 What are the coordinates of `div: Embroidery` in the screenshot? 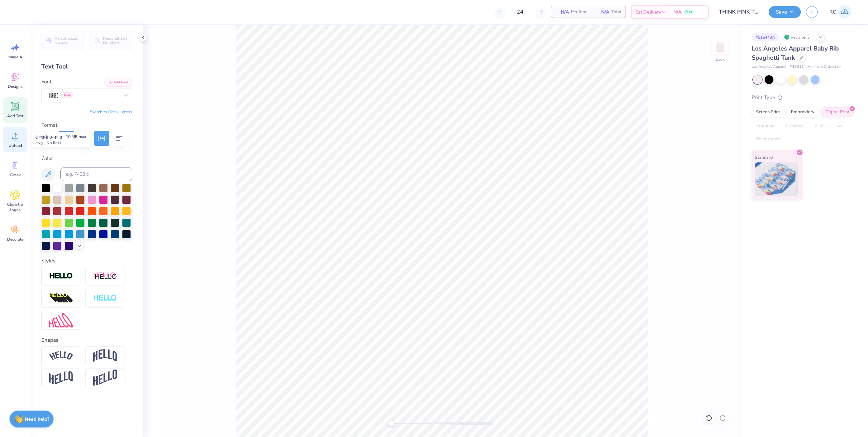 It's located at (802, 112).